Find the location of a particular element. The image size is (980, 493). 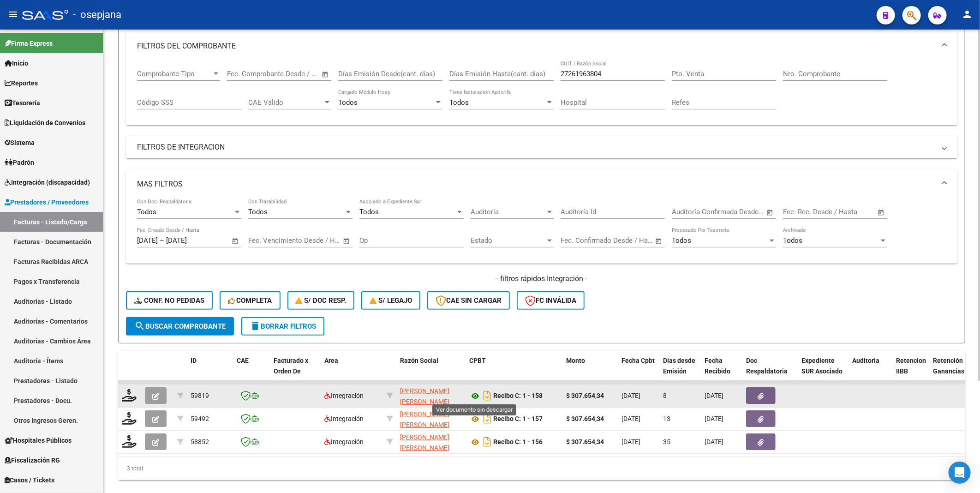

span: Auditoría is located at coordinates (508, 212).